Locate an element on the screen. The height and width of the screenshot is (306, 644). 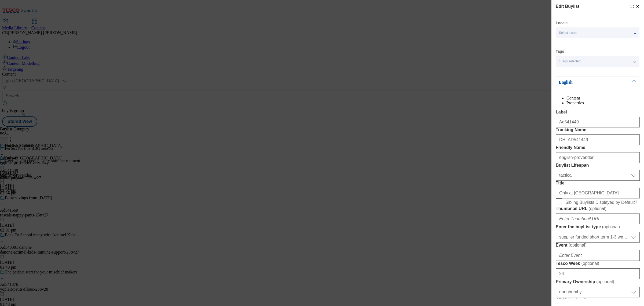
input: Enter Friendly Name is located at coordinates (597, 157).